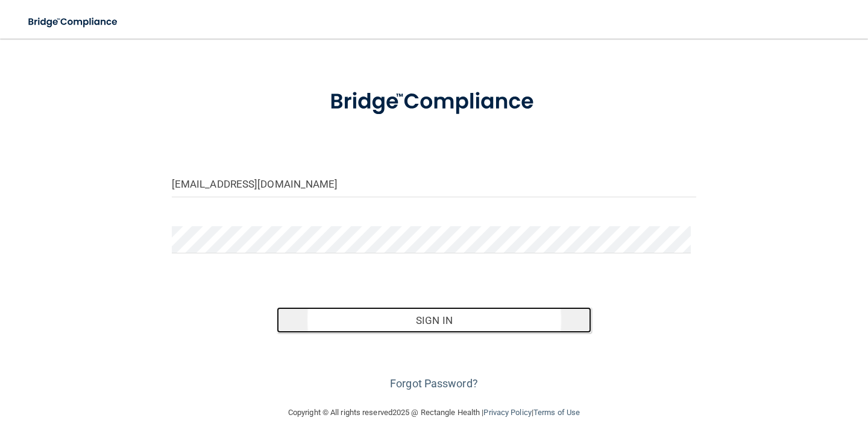  What do you see at coordinates (434, 184) in the screenshot?
I see `input: Email` at bounding box center [434, 184].